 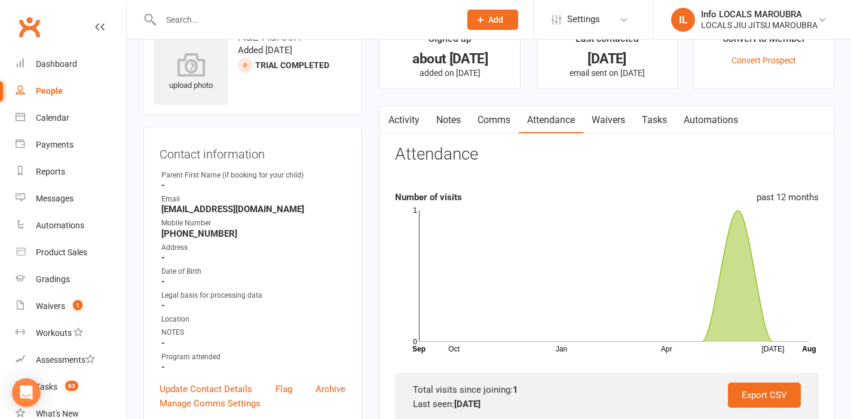 I want to click on a: Tasks, so click(x=654, y=120).